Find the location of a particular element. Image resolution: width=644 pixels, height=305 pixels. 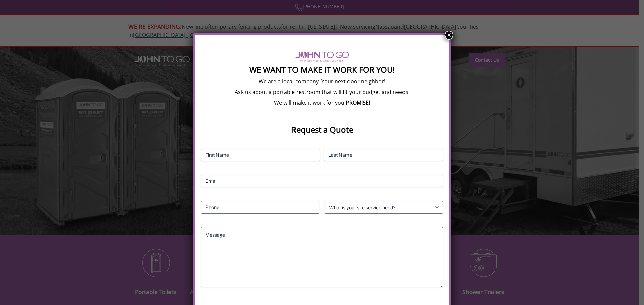

p: We will make it work for you, is located at coordinates (322, 103).